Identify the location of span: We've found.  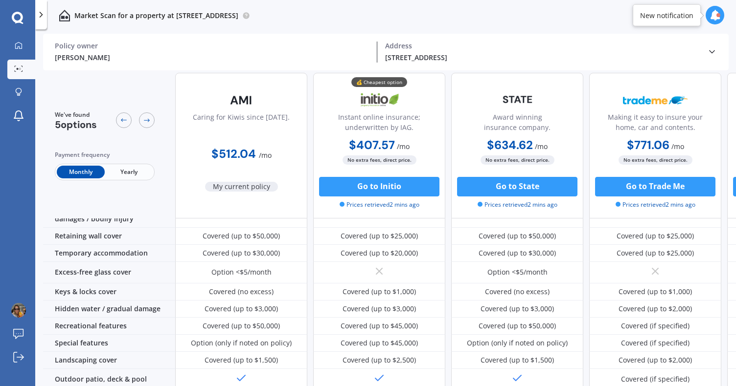
(76, 115).